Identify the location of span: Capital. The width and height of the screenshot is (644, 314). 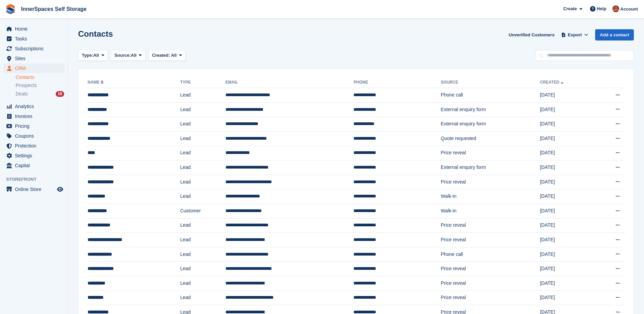
(35, 166).